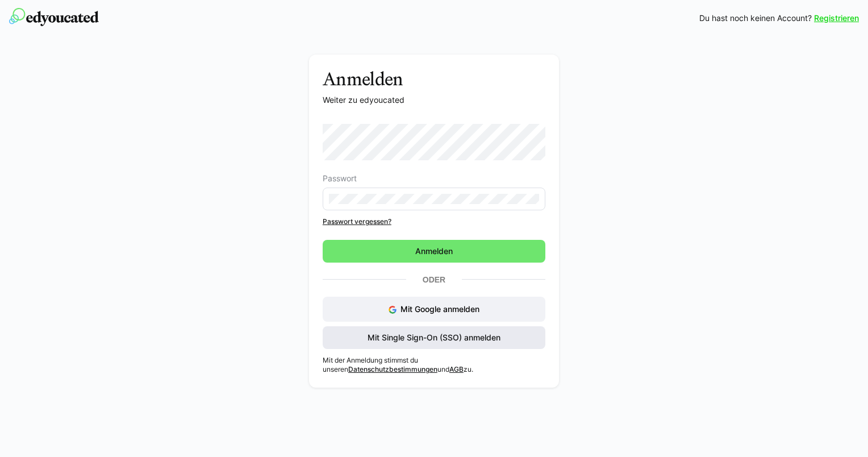 This screenshot has width=868, height=457. I want to click on button: Anmelden, so click(434, 251).